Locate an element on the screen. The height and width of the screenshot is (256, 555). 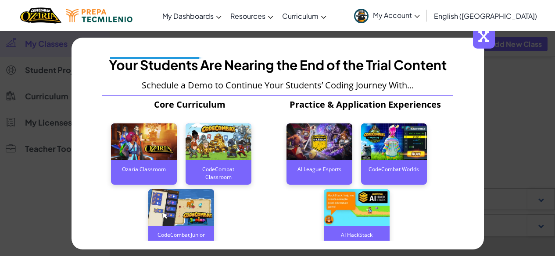
a: Resources is located at coordinates (252, 16).